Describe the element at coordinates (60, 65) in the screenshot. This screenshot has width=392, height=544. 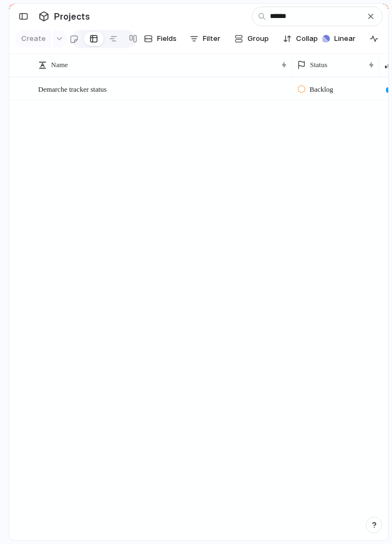
I see `span: Name` at that location.